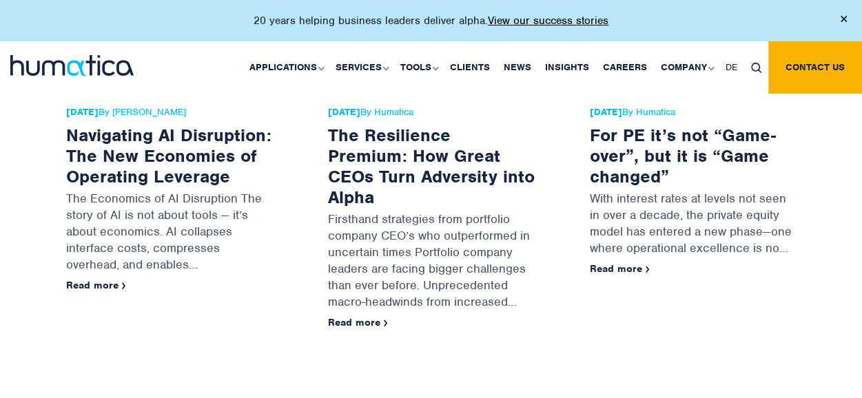 This screenshot has width=862, height=398. Describe the element at coordinates (432, 262) in the screenshot. I see `p: Firsthand strategies from portfolio company CEO’s who outperformed in uncertain times Portfolio c...` at that location.